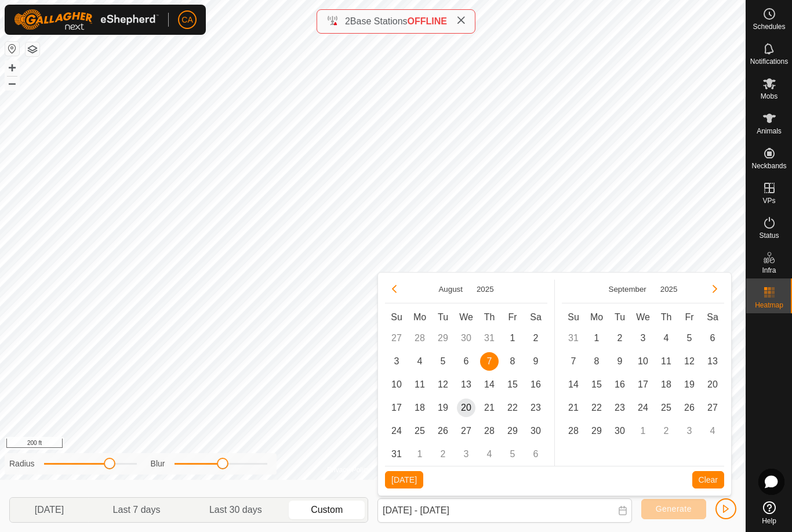 Image resolution: width=792 pixels, height=532 pixels. What do you see at coordinates (512, 338) in the screenshot?
I see `span: 1` at bounding box center [512, 338].